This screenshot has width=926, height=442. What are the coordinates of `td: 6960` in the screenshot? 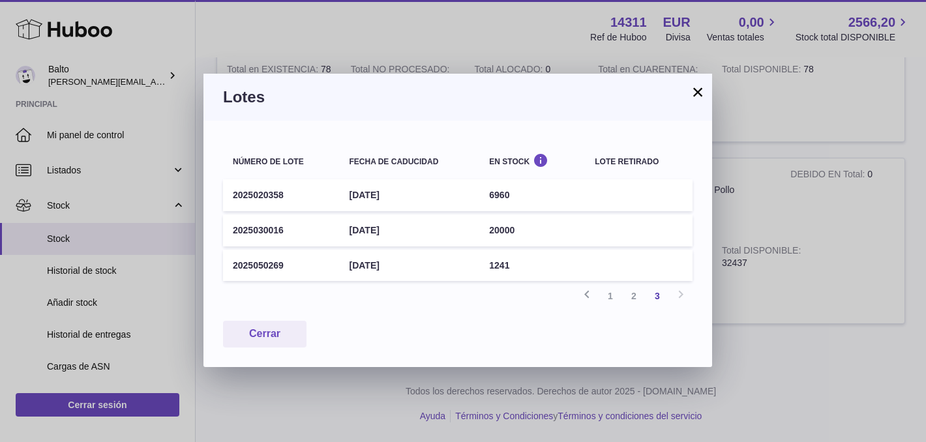 It's located at (532, 195).